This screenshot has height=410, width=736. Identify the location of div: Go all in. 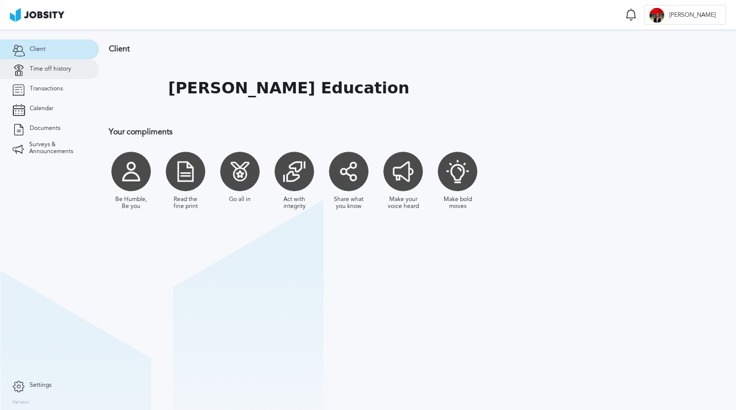
(240, 200).